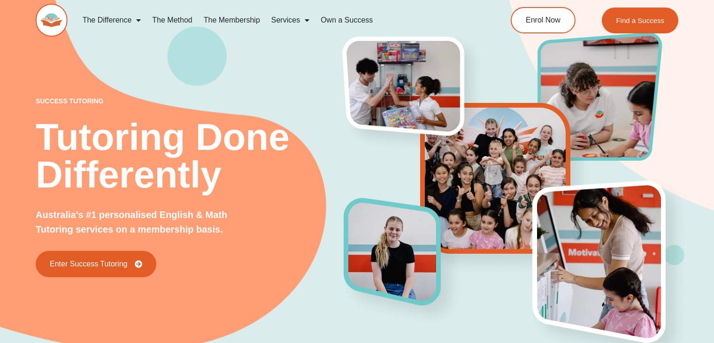 The image size is (714, 343). What do you see at coordinates (640, 20) in the screenshot?
I see `a: Find a Success` at bounding box center [640, 20].